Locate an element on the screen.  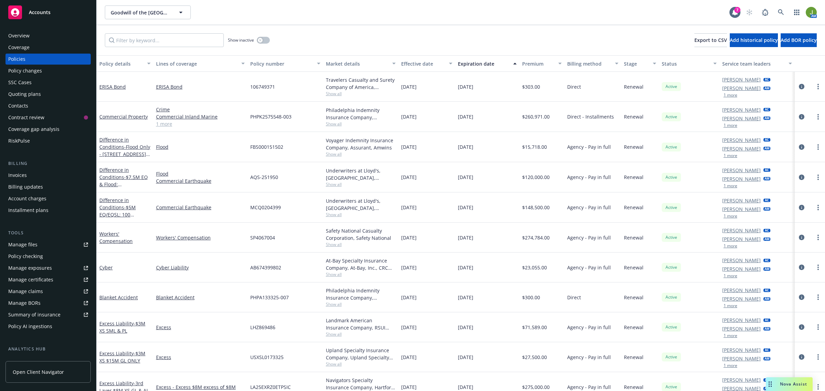
div: Manage files is located at coordinates (23, 245).